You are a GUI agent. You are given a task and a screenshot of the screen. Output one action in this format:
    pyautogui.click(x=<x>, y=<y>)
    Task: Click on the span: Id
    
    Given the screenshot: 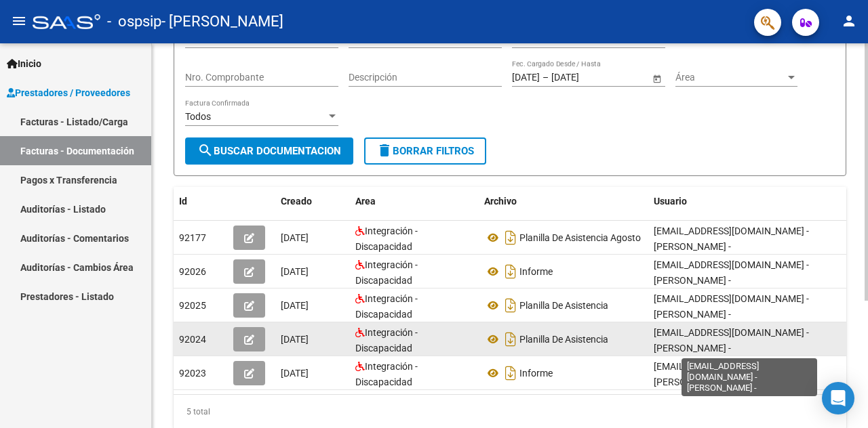 What is the action you would take?
    pyautogui.click(x=183, y=201)
    